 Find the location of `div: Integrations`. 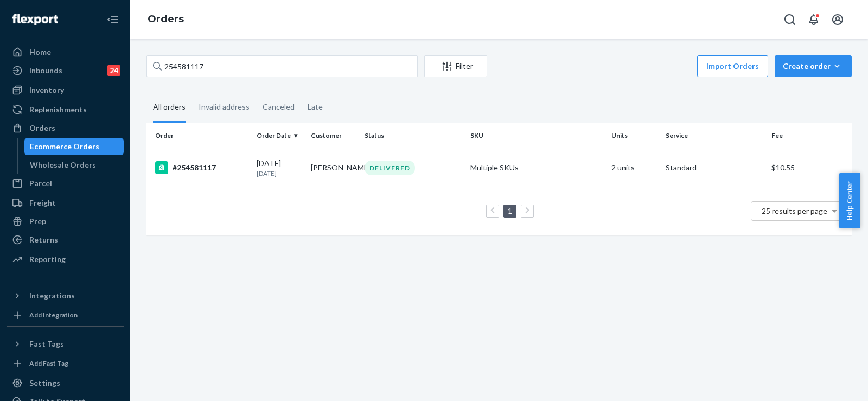

div: Integrations is located at coordinates (52, 296).